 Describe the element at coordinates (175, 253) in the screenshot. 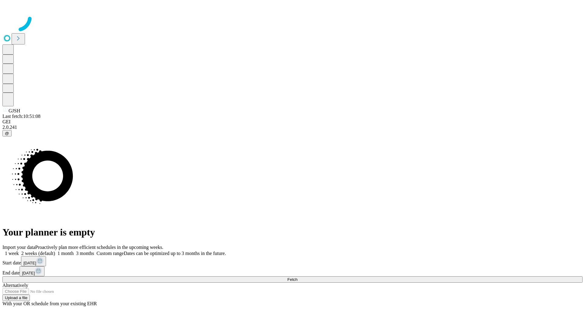

I see `span: Dates can be optimized up to 3 months in the future.` at that location.